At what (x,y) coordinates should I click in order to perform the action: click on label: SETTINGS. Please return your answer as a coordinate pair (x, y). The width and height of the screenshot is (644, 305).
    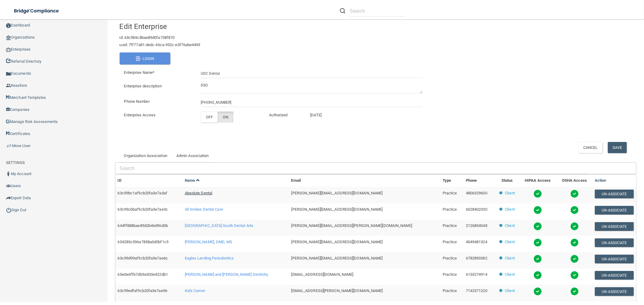
    Looking at the image, I should click on (15, 163).